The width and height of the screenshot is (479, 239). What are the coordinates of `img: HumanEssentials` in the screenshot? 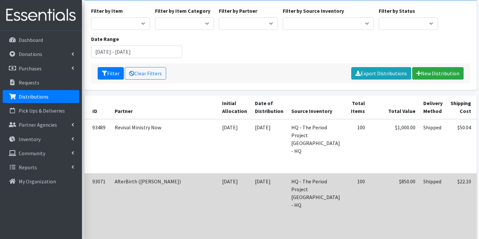 It's located at (41, 15).